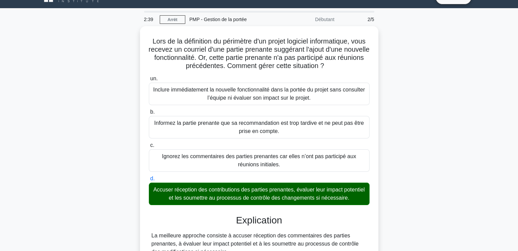 Image resolution: width=518 pixels, height=251 pixels. I want to click on font: c., so click(152, 145).